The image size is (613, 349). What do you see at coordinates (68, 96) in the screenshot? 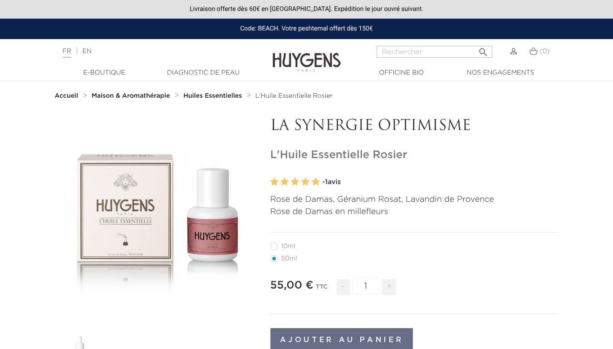
I see `a: Accueil` at bounding box center [68, 96].